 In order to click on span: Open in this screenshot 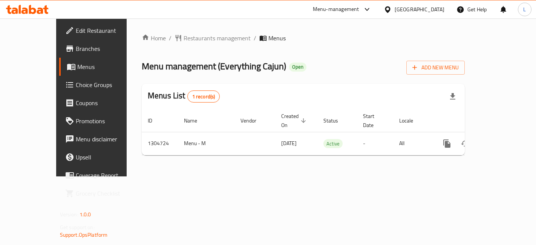, I will do `click(298, 67)`.